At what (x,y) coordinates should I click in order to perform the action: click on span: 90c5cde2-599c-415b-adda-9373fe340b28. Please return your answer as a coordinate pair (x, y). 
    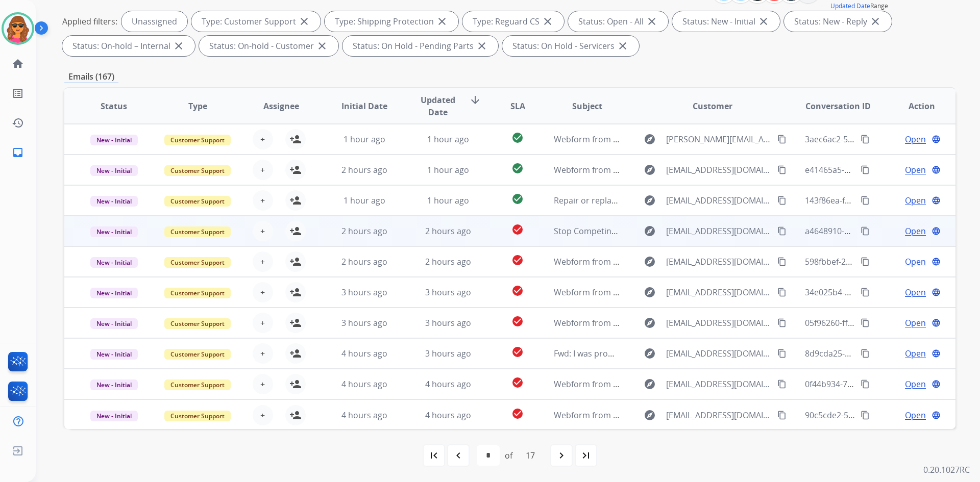
    Looking at the image, I should click on (883, 415).